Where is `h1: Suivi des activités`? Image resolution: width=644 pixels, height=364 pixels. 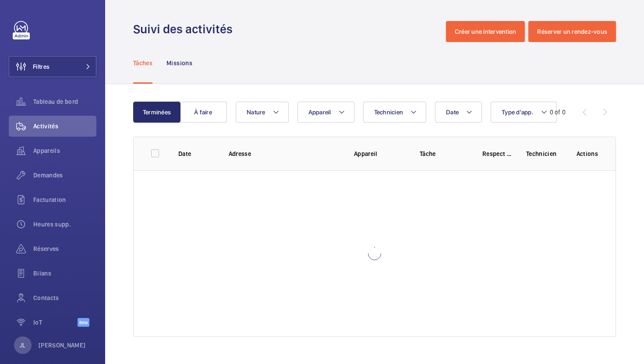 h1: Suivi des activités is located at coordinates (185, 29).